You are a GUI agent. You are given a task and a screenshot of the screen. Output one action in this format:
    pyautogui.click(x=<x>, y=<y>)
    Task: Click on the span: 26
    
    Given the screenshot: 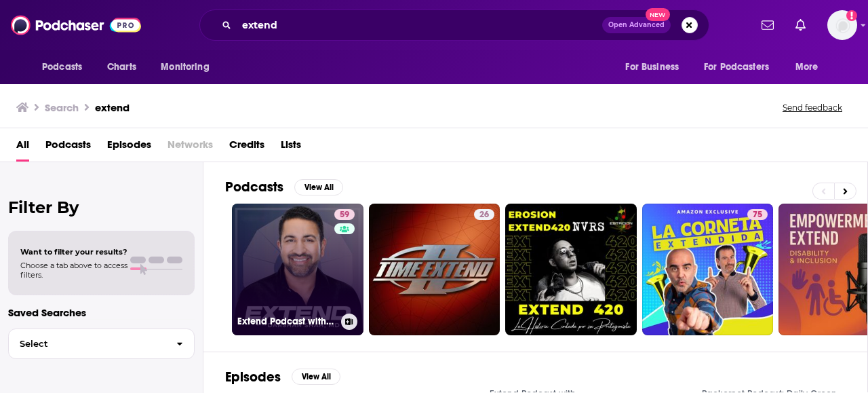 What is the action you would take?
    pyautogui.click(x=484, y=215)
    